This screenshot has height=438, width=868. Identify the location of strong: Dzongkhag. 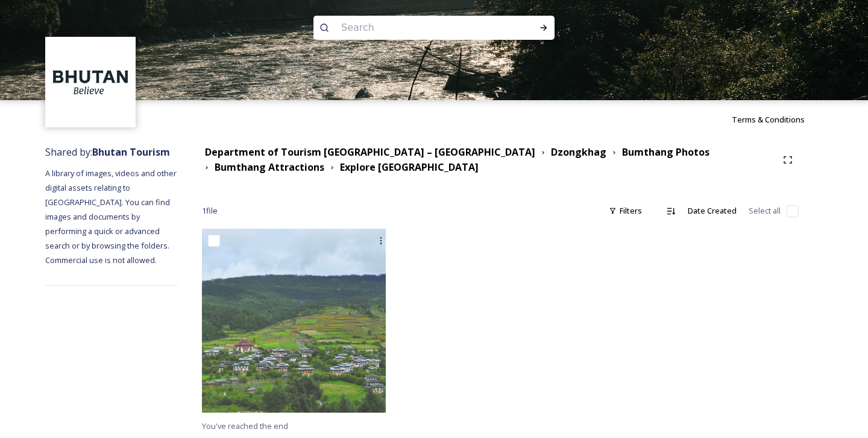
(579, 152).